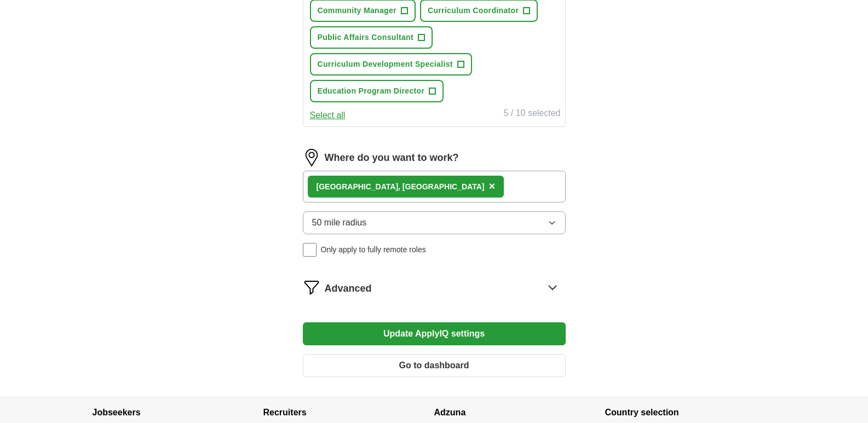 The height and width of the screenshot is (423, 868). What do you see at coordinates (434, 334) in the screenshot?
I see `button: Update ApplyIQ settings` at bounding box center [434, 334].